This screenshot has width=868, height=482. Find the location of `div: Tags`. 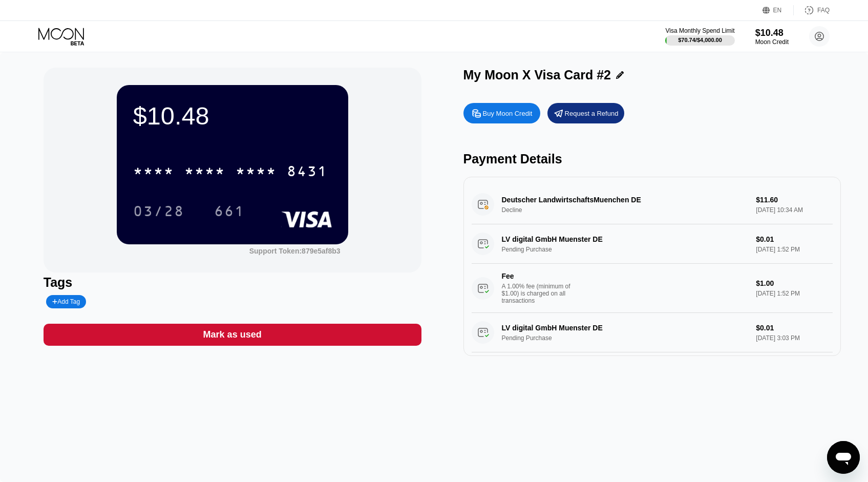

div: Tags is located at coordinates (232, 283).